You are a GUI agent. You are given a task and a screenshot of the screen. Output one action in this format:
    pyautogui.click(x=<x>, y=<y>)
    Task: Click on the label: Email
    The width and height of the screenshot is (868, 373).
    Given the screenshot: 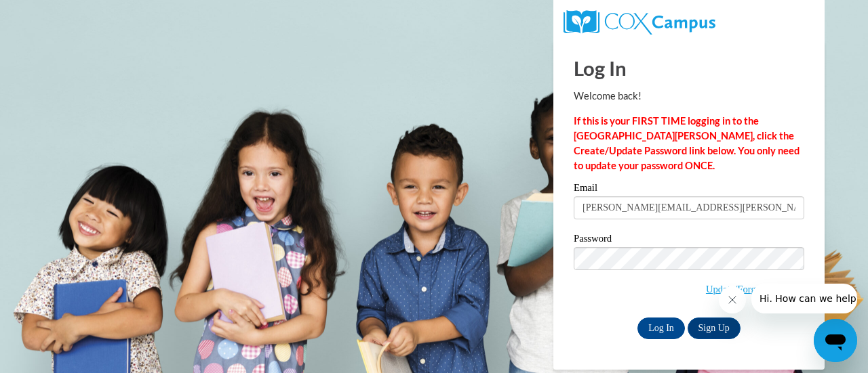 What is the action you would take?
    pyautogui.click(x=689, y=190)
    